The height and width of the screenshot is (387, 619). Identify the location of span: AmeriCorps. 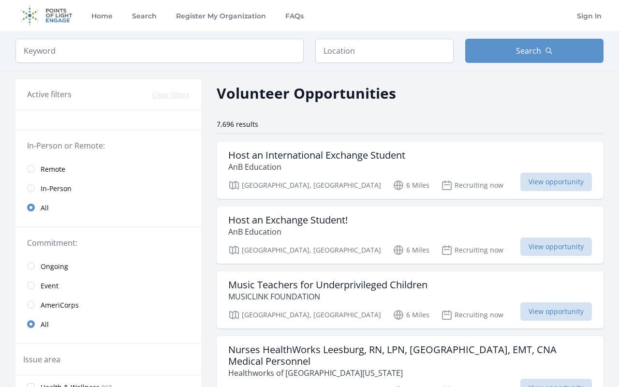
(59, 305).